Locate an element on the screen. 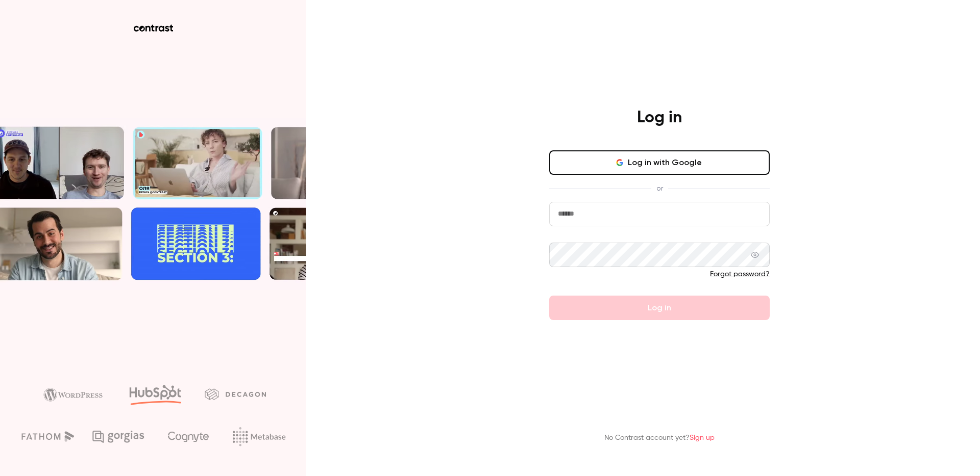 The image size is (980, 476). h4: Log in is located at coordinates (659, 118).